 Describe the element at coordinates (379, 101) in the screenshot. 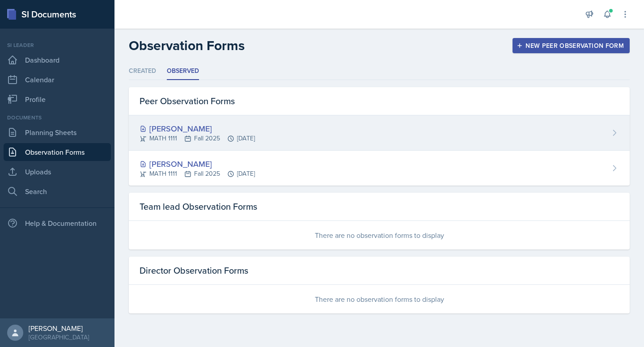

I see `div: Peer Observation Forms` at that location.